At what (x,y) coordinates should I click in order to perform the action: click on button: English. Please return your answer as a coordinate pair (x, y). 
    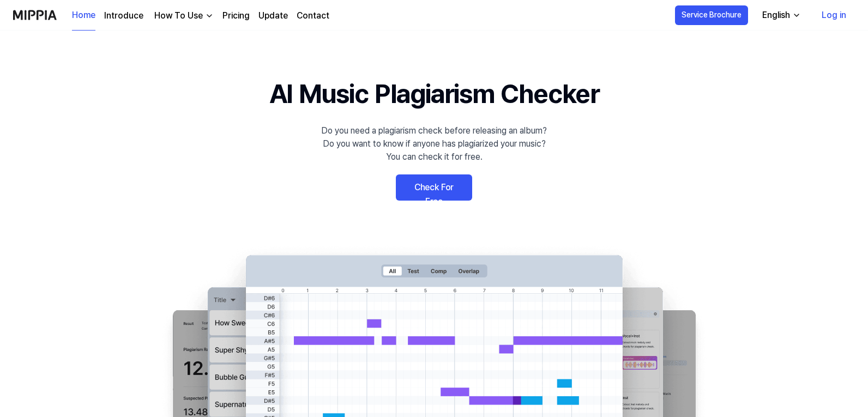
    Looking at the image, I should click on (781, 15).